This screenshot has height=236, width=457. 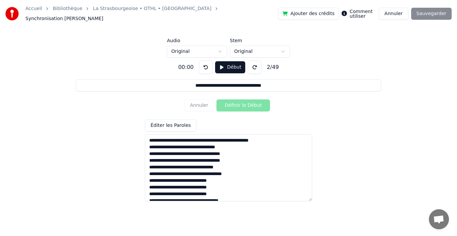 I want to click on nav: breadcrumb, so click(x=151, y=14).